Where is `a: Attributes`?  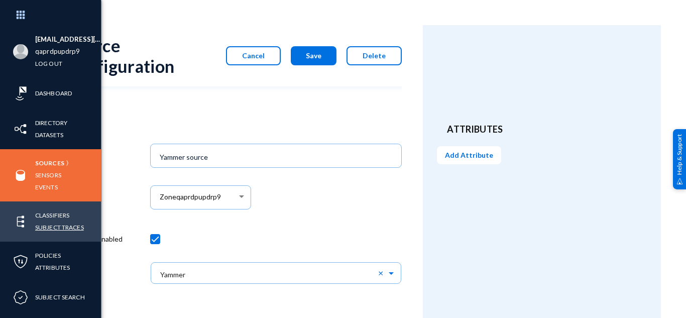 a: Attributes is located at coordinates (52, 267).